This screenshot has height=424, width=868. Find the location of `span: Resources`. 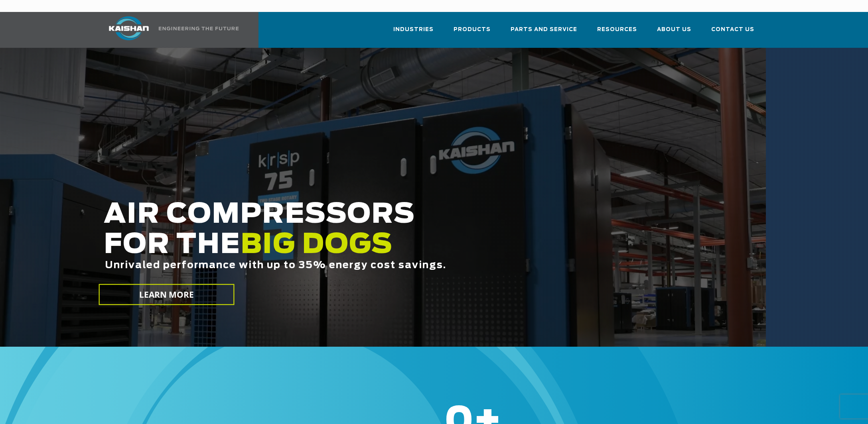

span: Resources is located at coordinates (617, 30).